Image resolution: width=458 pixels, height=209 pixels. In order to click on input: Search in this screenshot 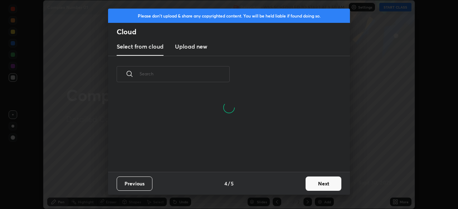, I will do `click(185, 74)`.